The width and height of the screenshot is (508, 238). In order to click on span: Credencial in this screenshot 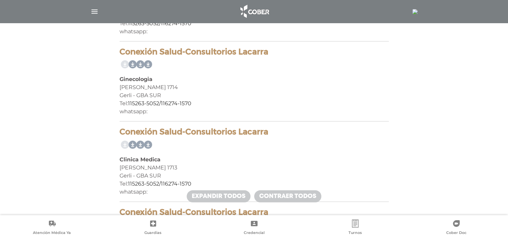, I will do `click(254, 233)`.